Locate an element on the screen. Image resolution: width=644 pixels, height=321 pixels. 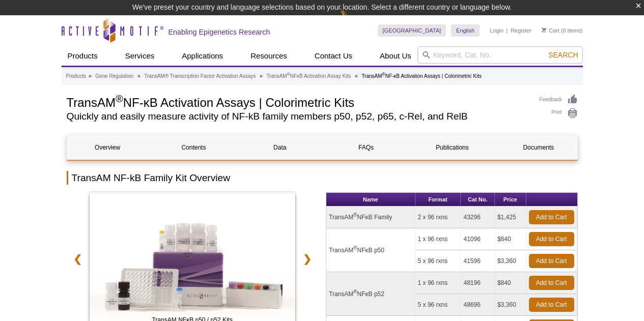
th: Cat No. is located at coordinates (477, 199).